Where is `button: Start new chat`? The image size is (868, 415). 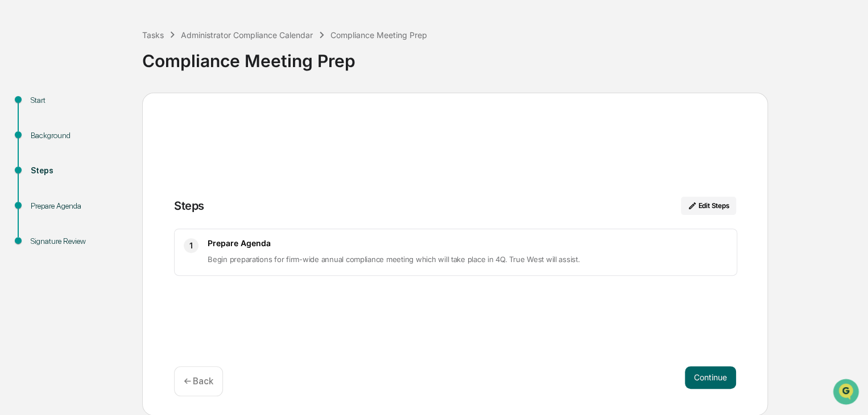 button: Start new chat is located at coordinates (200, 97).